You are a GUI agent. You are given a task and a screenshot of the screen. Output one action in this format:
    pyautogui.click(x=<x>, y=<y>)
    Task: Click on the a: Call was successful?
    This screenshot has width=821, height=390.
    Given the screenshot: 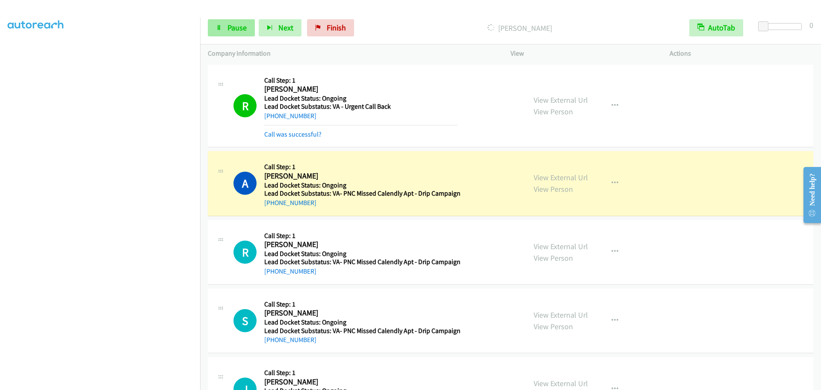 What is the action you would take?
    pyautogui.click(x=293, y=134)
    